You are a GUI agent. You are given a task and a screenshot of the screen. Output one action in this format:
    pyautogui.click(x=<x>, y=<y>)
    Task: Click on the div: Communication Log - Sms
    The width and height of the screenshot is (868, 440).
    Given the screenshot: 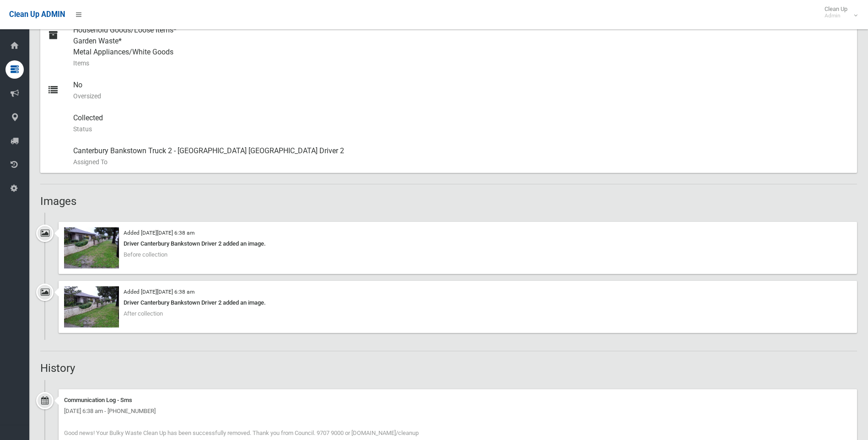 What is the action you would take?
    pyautogui.click(x=458, y=400)
    